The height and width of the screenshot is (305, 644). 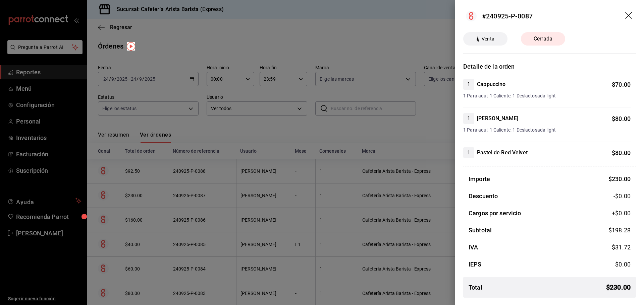 I want to click on span: -$0.00, so click(x=622, y=196).